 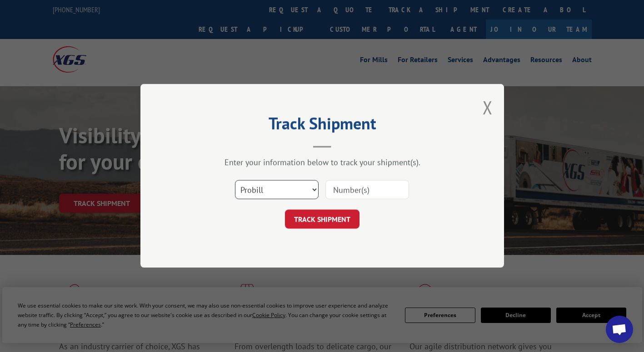 I want to click on h2: Track Shipment, so click(x=322, y=126).